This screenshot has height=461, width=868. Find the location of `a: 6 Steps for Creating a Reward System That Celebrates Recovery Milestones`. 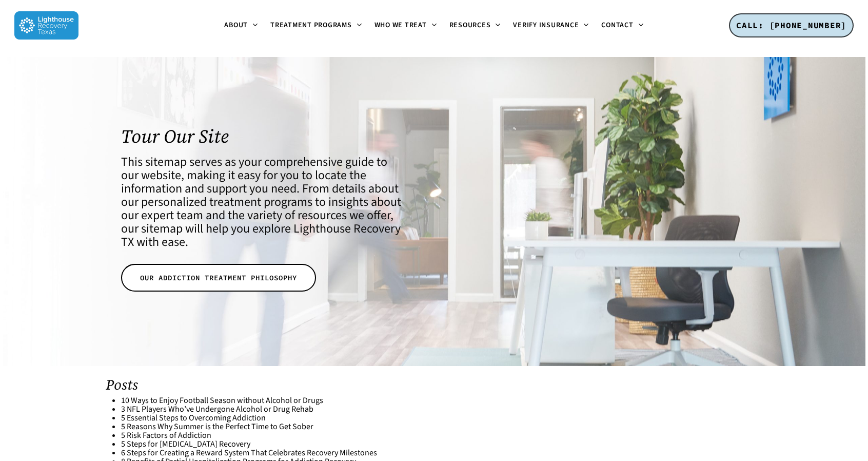

a: 6 Steps for Creating a Reward System That Celebrates Recovery Milestones is located at coordinates (249, 453).